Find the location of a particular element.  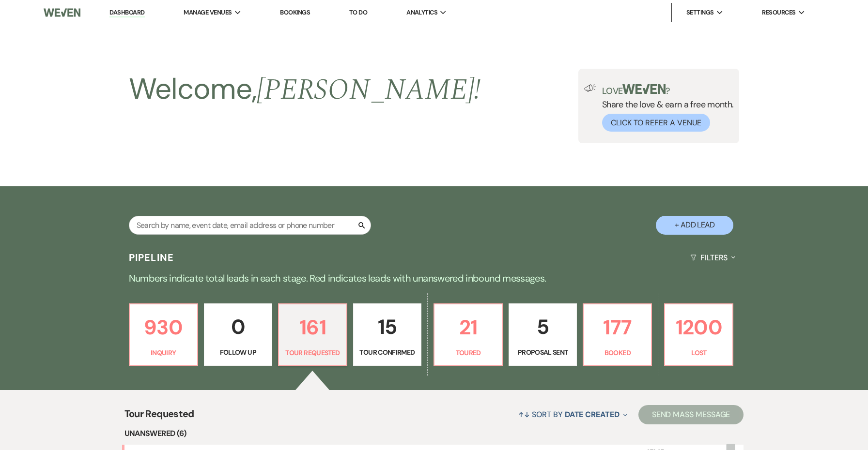

h2: Welcome, is located at coordinates (305, 89).